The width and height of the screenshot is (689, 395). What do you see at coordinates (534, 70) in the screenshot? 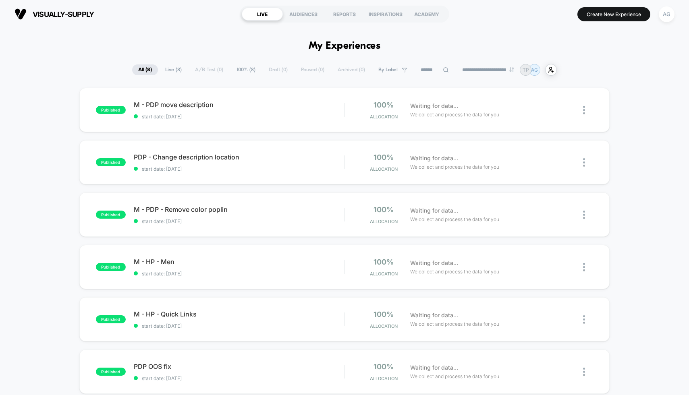
I see `p: AG` at bounding box center [534, 70].